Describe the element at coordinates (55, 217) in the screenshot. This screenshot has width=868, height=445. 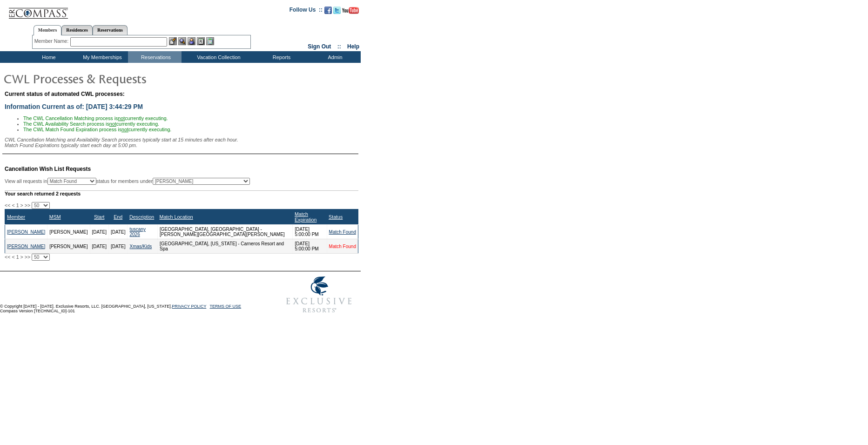
I see `a: MSM` at that location.